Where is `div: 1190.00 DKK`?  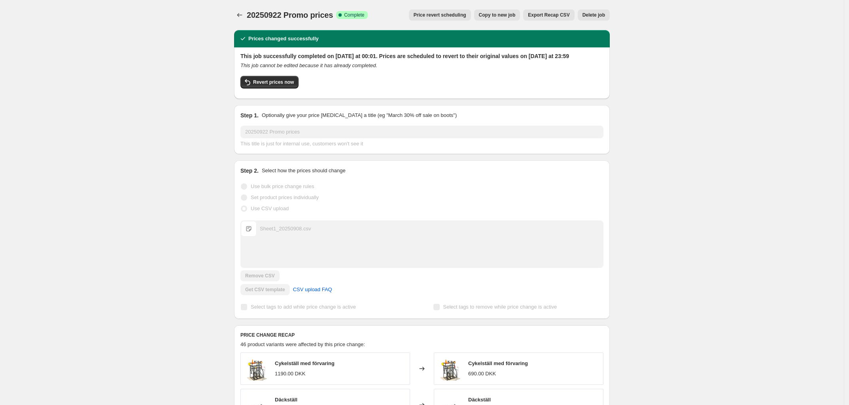
div: 1190.00 DKK is located at coordinates (290, 374).